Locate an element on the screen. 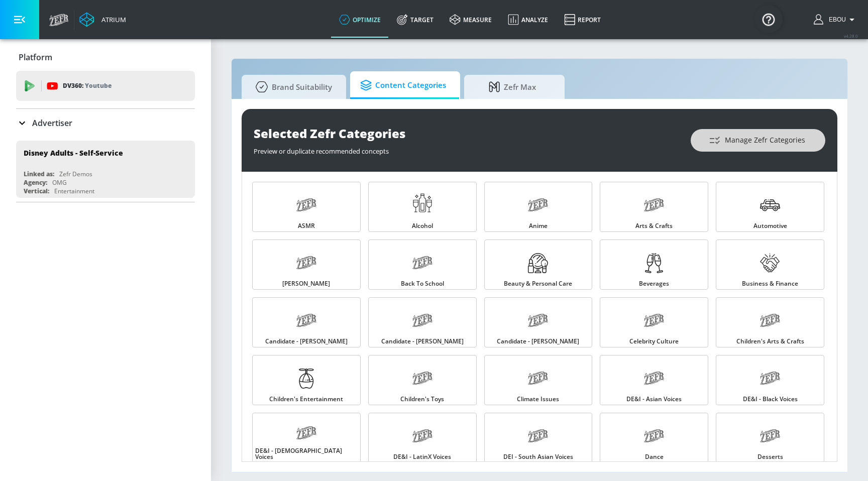 This screenshot has height=481, width=868. a: Back to School is located at coordinates (423, 265).